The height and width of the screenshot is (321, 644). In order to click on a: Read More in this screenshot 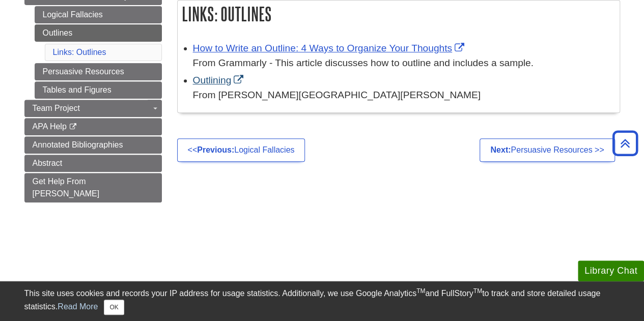, I will do `click(78, 306)`.